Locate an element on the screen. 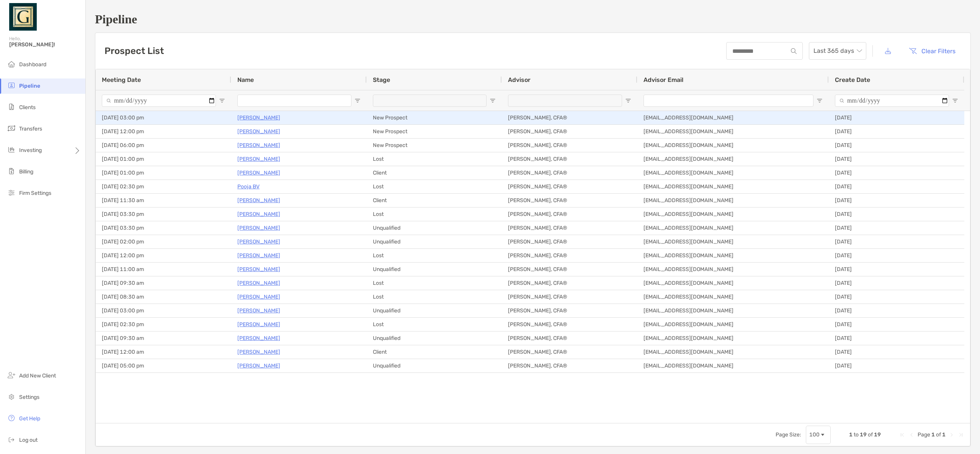 The height and width of the screenshot is (454, 980). div: Next Page is located at coordinates (951, 435).